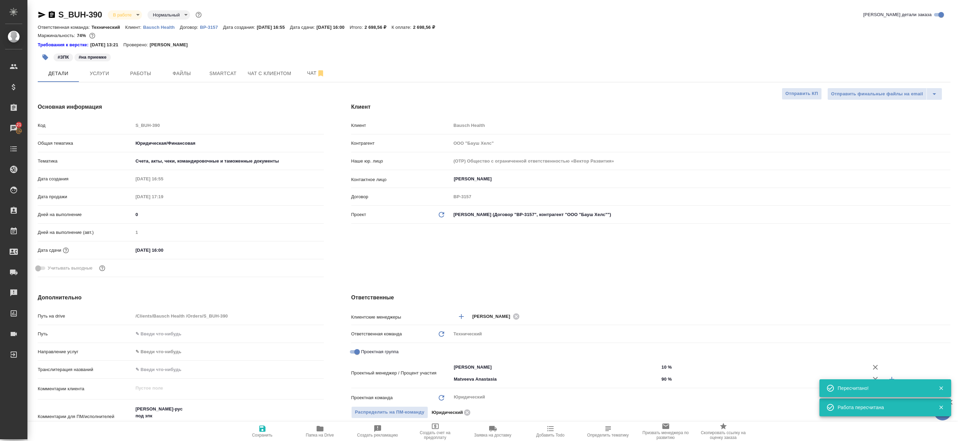 This screenshot has height=441, width=958. I want to click on button: Определить тематику, so click(608, 432).